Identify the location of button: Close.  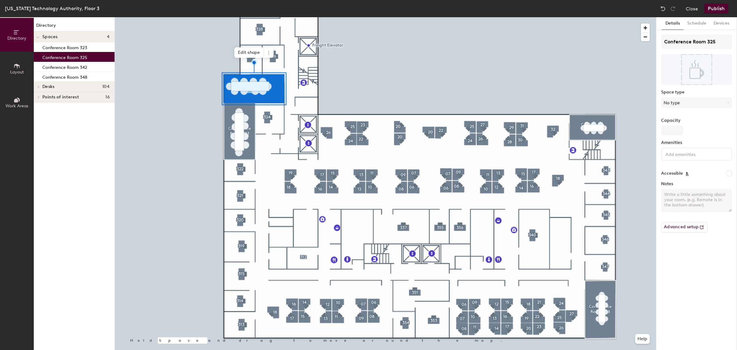
(692, 9).